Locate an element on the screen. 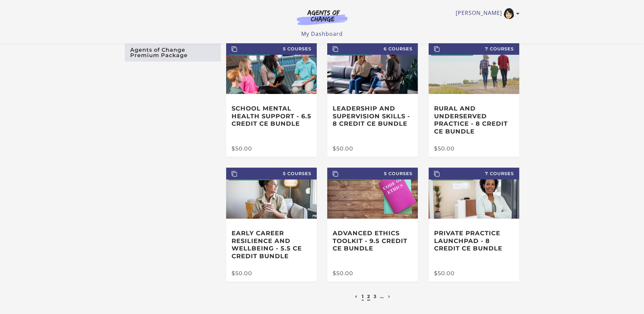 This screenshot has width=644, height=314. a: 6 Courses Leadership and Supervision Skills - 8 Credit CE Bundle $50.00 is located at coordinates (372, 100).